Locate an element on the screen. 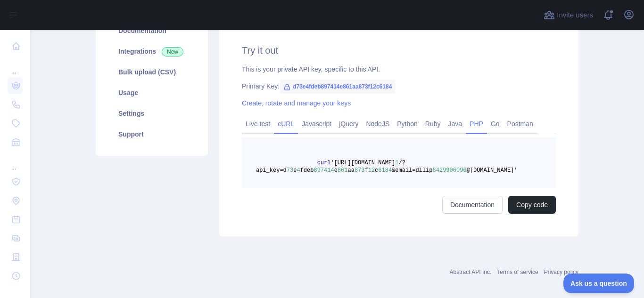  a: PHP is located at coordinates (476, 124).